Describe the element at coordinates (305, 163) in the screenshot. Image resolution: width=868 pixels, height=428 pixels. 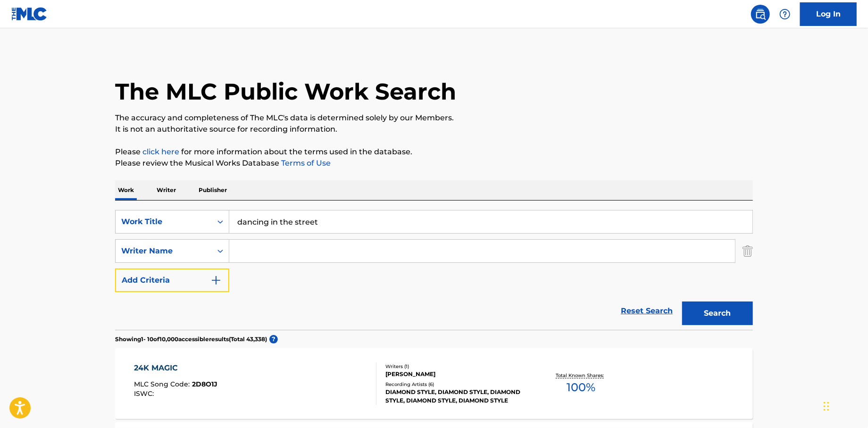
I see `a: Terms of Use` at that location.